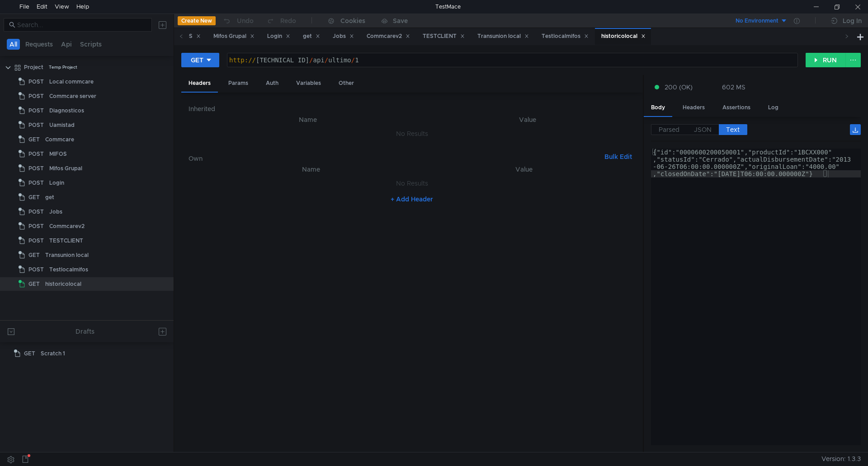 The width and height of the screenshot is (868, 466). Describe the element at coordinates (72, 96) in the screenshot. I see `div: Commcare server` at that location.